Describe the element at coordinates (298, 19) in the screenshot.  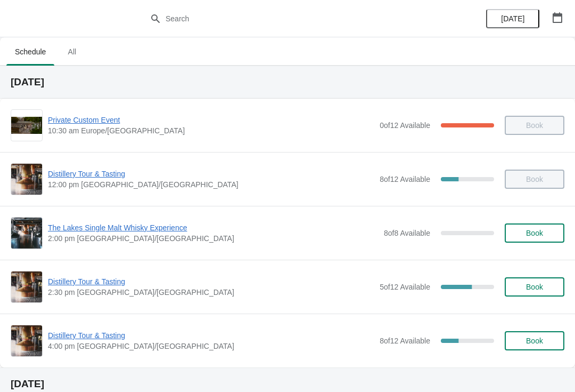
I see `input: Search` at that location.